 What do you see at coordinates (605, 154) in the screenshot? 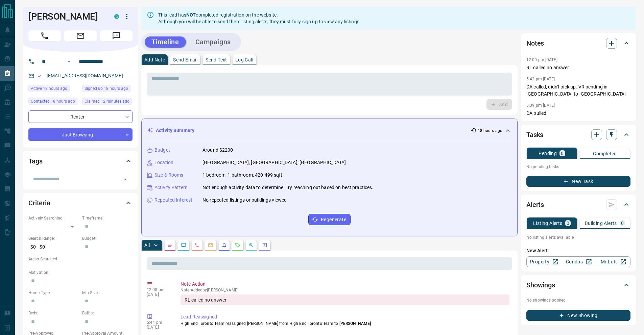
I see `p: Completed` at bounding box center [605, 154].